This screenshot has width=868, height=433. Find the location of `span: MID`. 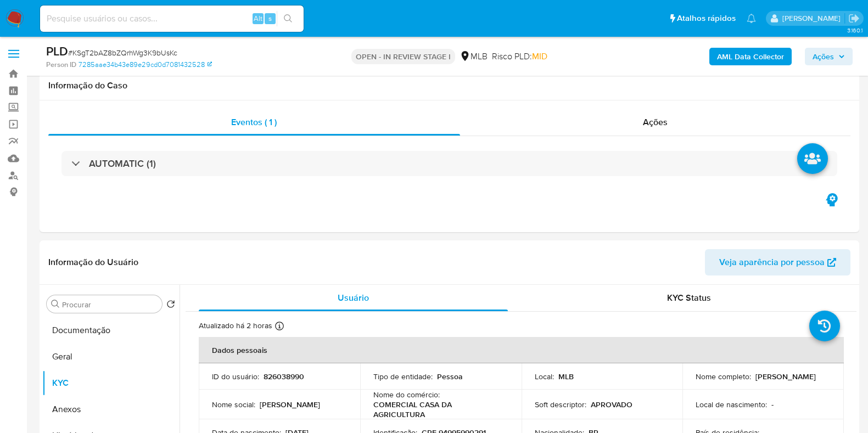

span: MID is located at coordinates (540, 56).